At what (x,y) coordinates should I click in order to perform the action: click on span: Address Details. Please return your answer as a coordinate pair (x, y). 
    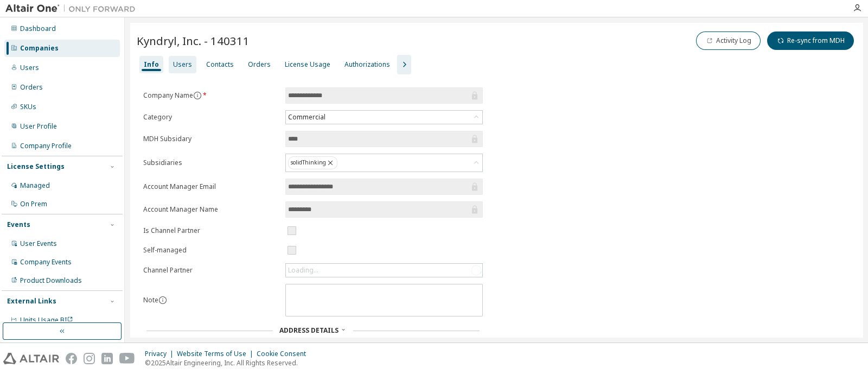
    Looking at the image, I should click on (309, 331).